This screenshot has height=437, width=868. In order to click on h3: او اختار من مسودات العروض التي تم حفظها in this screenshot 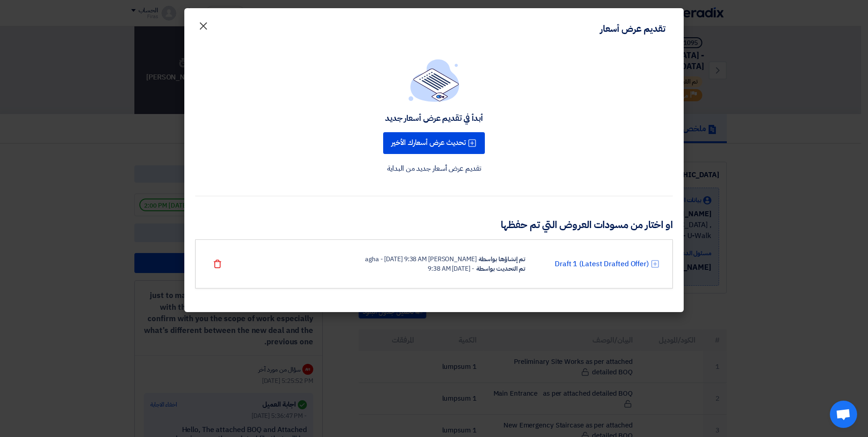, I will do `click(434, 225)`.